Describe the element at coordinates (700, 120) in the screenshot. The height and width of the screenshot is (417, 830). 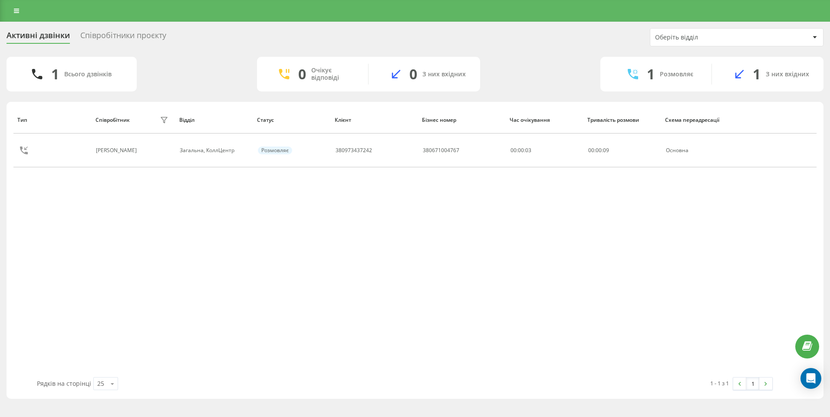
I see `div: Схема переадресації` at that location.